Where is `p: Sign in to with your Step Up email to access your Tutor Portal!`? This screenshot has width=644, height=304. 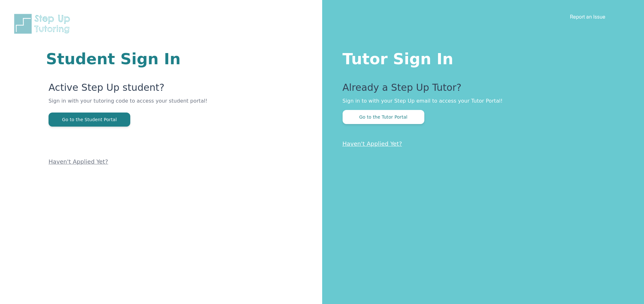
p: Sign in to with your Step Up email to access your Tutor Portal! is located at coordinates (481, 101).